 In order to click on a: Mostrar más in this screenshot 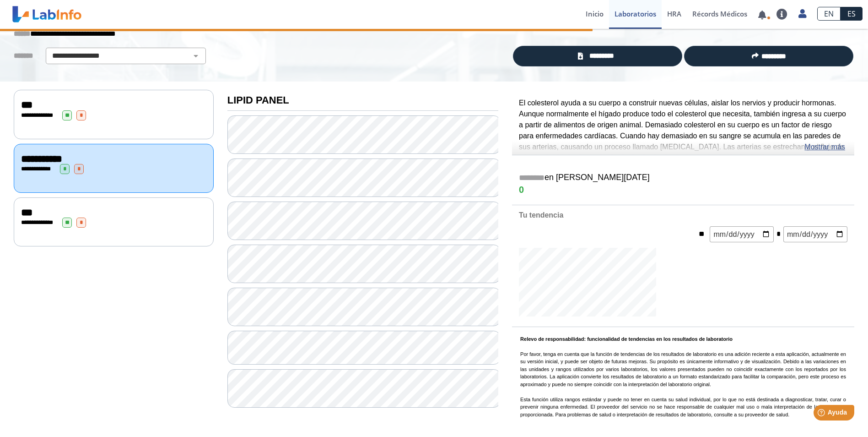, I will do `click(824, 147)`.